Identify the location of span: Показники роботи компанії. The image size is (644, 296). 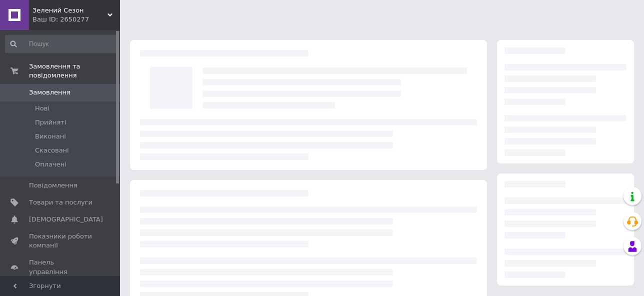
(60, 241).